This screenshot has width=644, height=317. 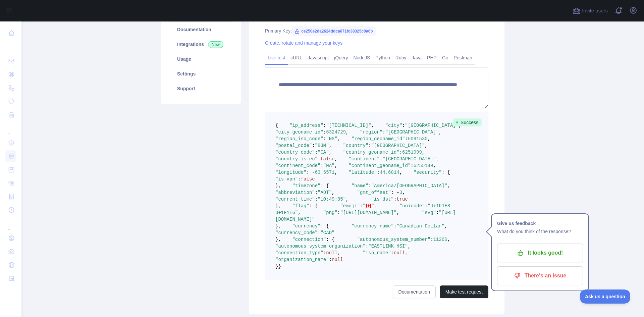 What do you see at coordinates (295, 152) in the screenshot?
I see `span: "country_code"` at bounding box center [295, 152].